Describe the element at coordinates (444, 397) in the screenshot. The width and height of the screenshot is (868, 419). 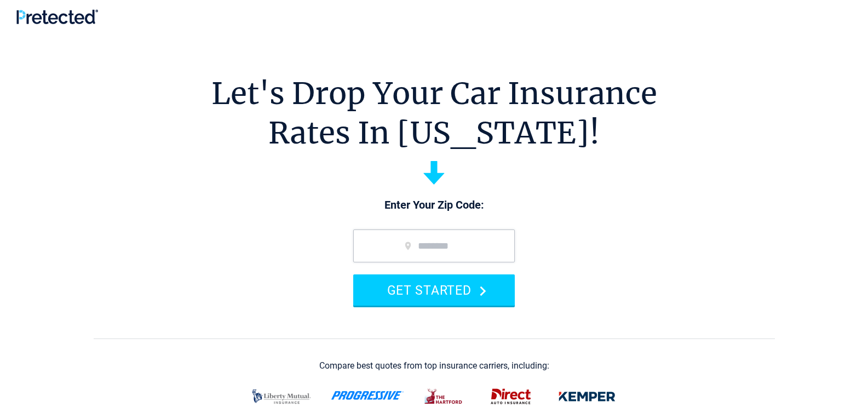
I see `img: thehartford` at that location.